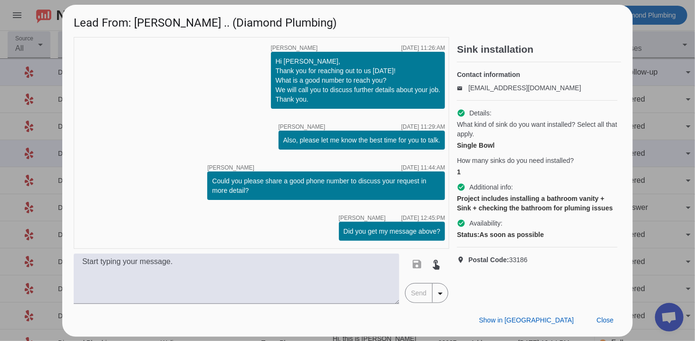 The width and height of the screenshot is (695, 341). Describe the element at coordinates (436, 264) in the screenshot. I see `mat-icon: touch_app` at that location.